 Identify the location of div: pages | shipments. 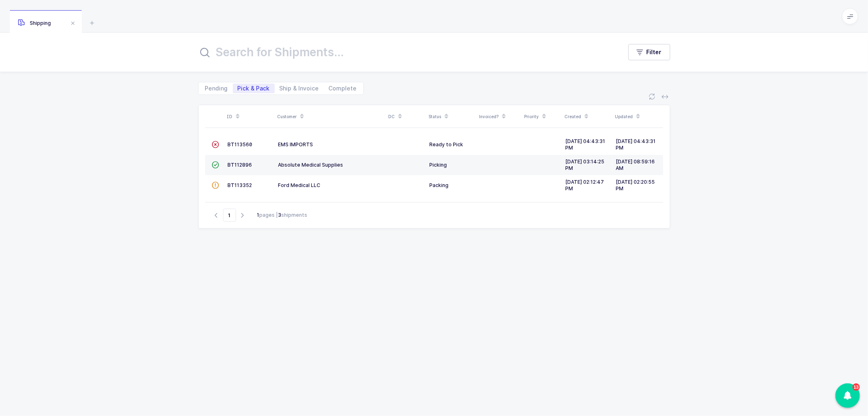
(282, 215).